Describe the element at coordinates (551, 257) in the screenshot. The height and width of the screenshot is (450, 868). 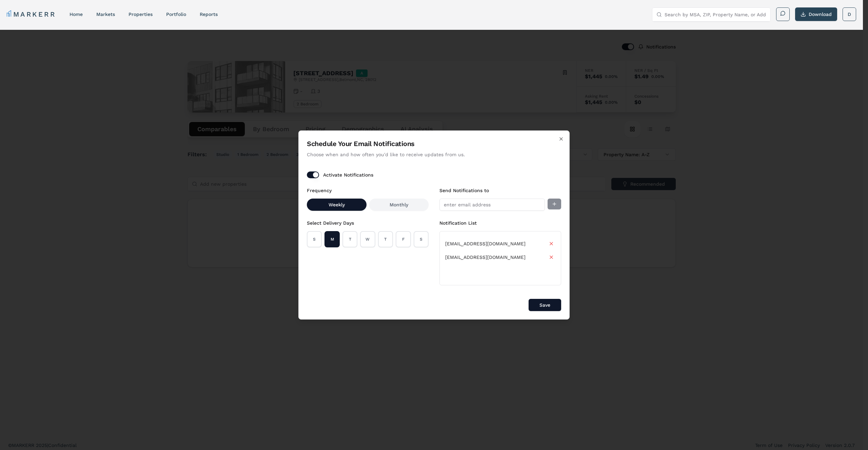
I see `button: Remove dsalazar+1@markerr.com` at that location.